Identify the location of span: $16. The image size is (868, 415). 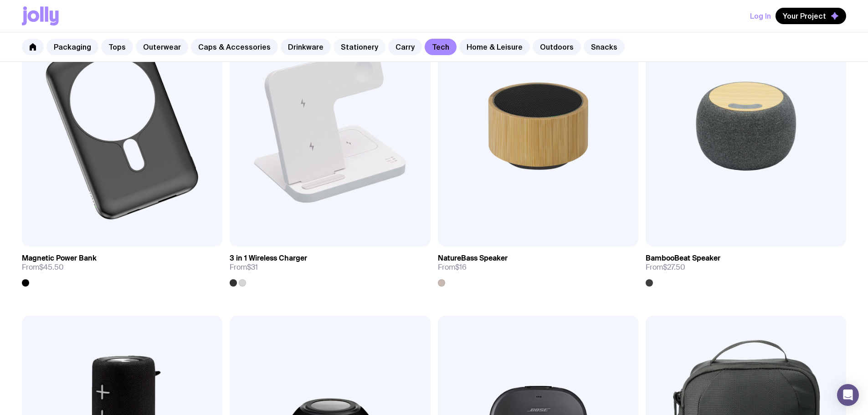
(461, 267).